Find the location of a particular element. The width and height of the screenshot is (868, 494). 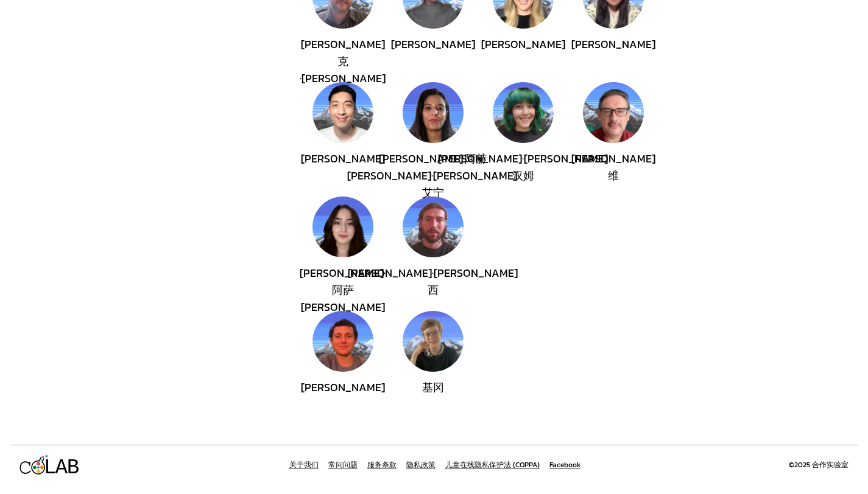

a: 服务条款 is located at coordinates (382, 465).